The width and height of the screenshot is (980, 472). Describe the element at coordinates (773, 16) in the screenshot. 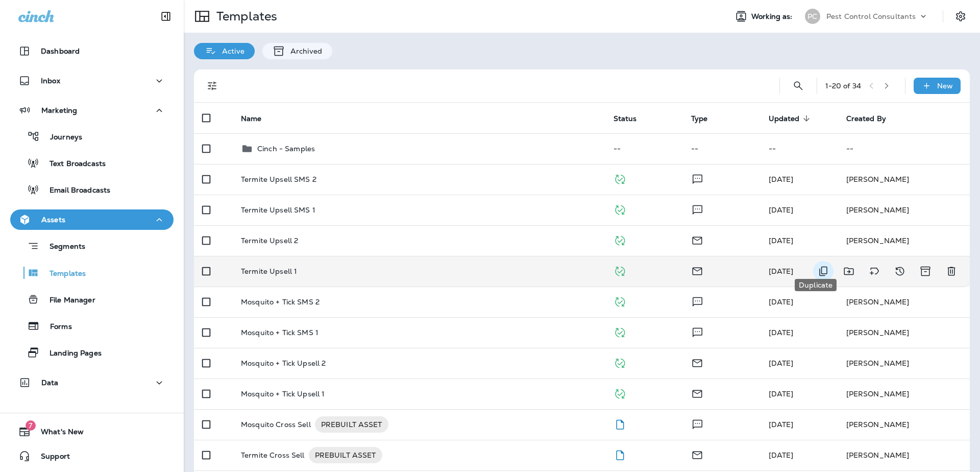

I see `span: Working as:` at that location.